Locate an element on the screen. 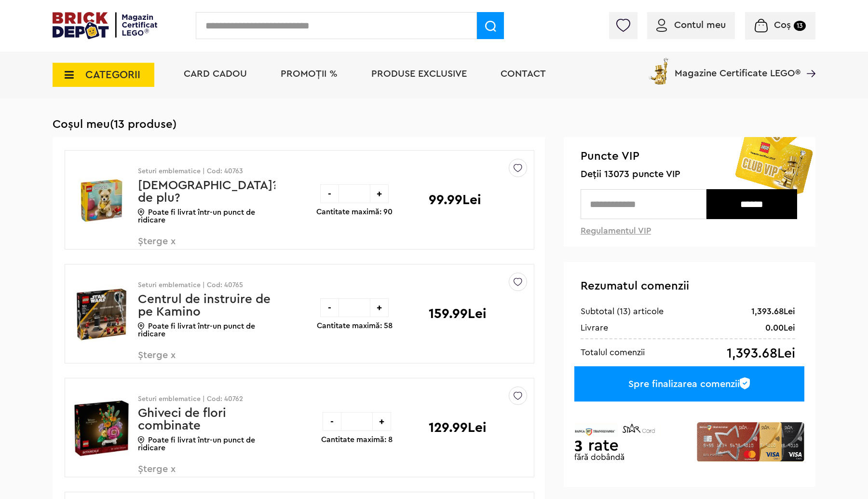  div: 0.00Lei is located at coordinates (780, 328).